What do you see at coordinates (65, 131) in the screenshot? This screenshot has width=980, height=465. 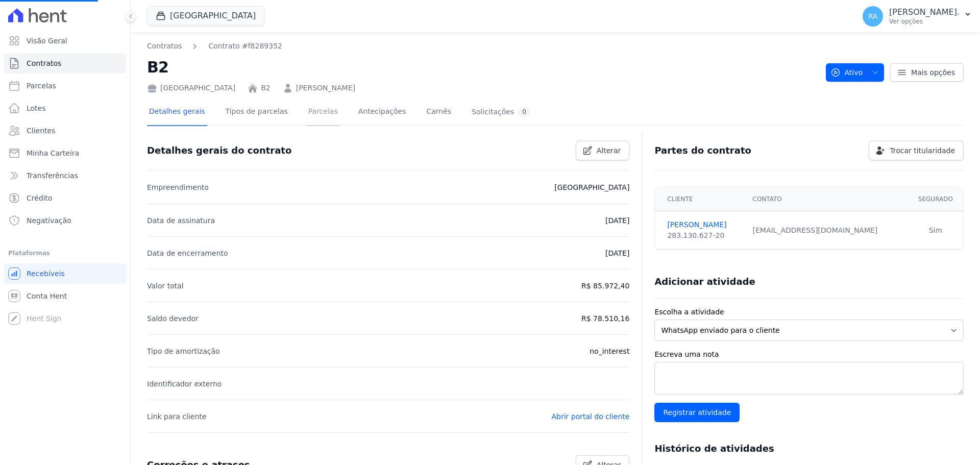 I see `a: Clientes` at bounding box center [65, 131].